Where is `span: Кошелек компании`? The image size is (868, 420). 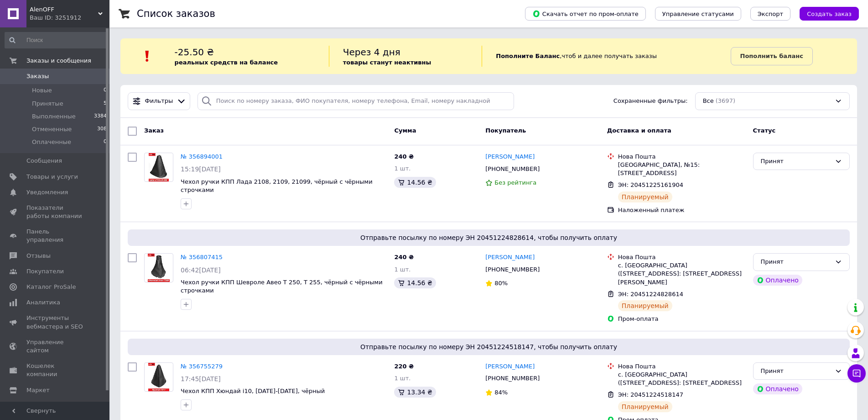
span: Кошелек компании is located at coordinates (55, 370).